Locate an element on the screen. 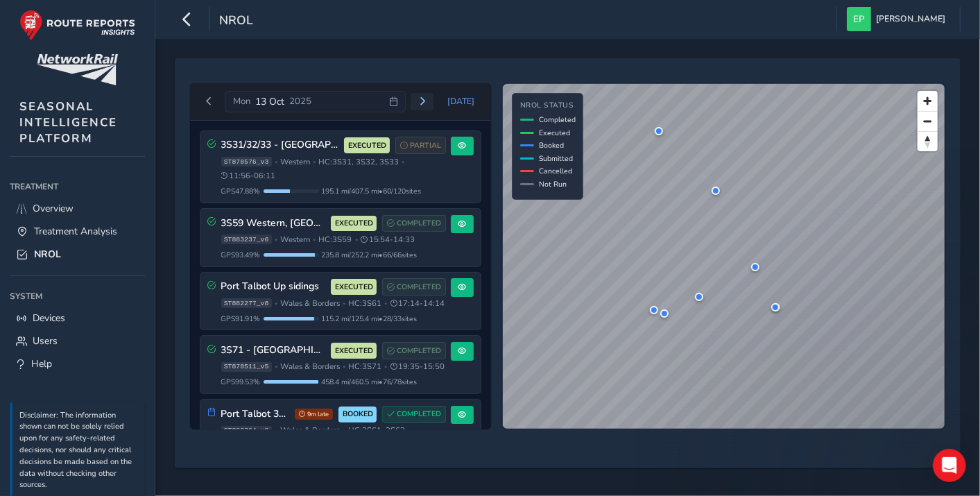 This screenshot has height=496, width=980. div: System is located at coordinates (77, 296).